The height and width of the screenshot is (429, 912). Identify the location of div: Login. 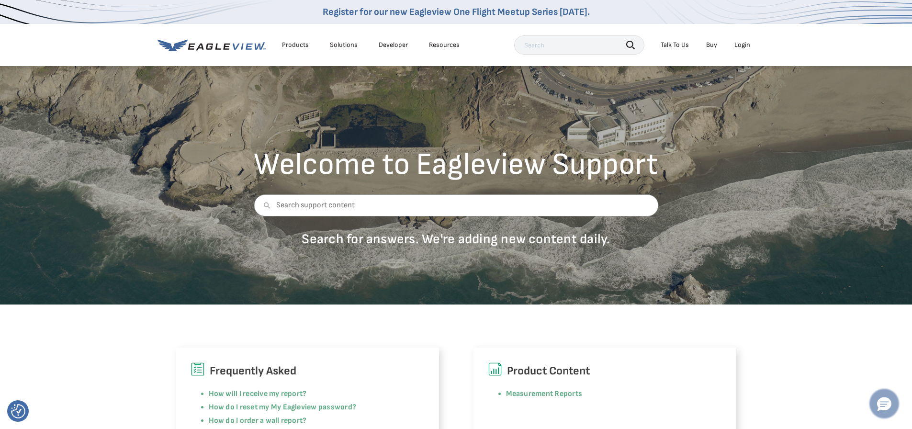
(742, 45).